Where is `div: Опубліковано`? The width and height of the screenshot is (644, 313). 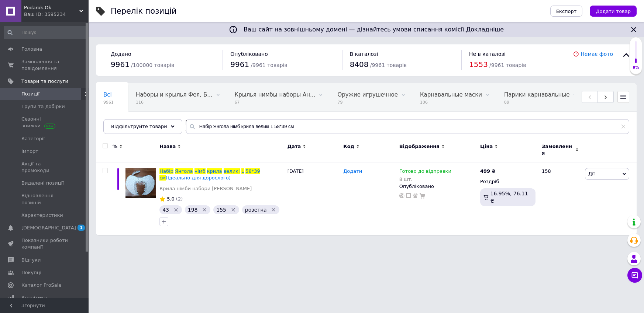 div: Опубліковано is located at coordinates (438, 186).